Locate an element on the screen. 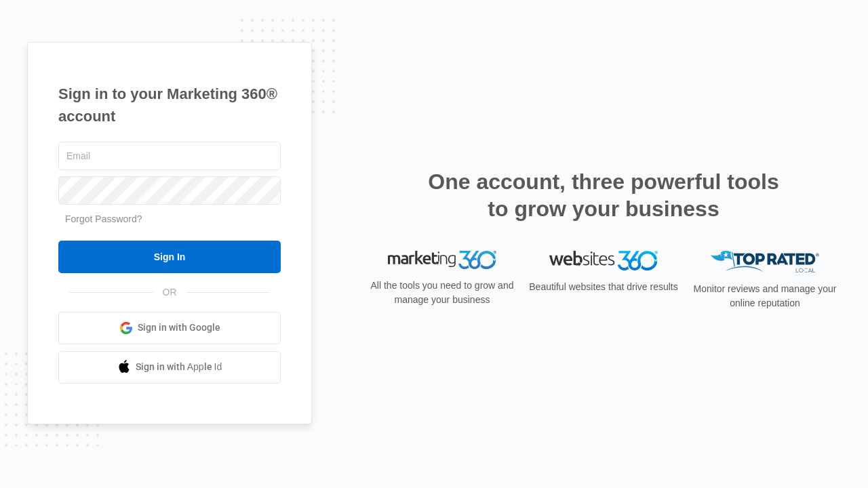  a: Sign in with Google is located at coordinates (170, 329).